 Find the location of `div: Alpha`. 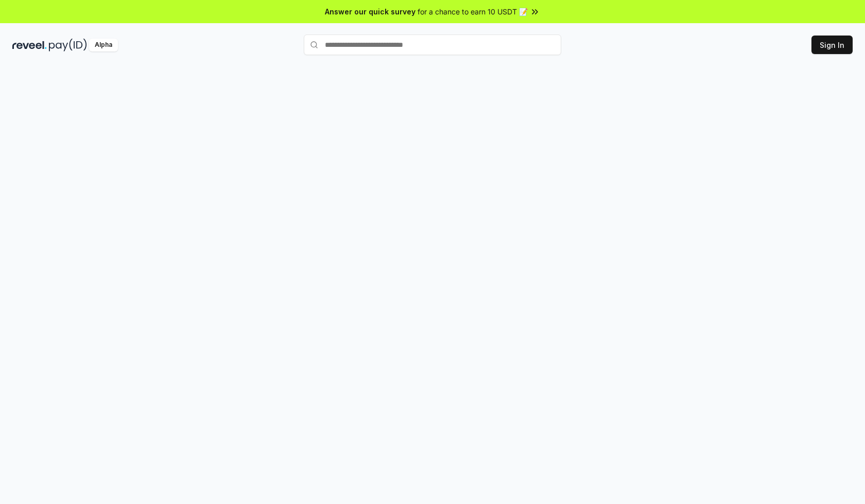

div: Alpha is located at coordinates (104, 45).